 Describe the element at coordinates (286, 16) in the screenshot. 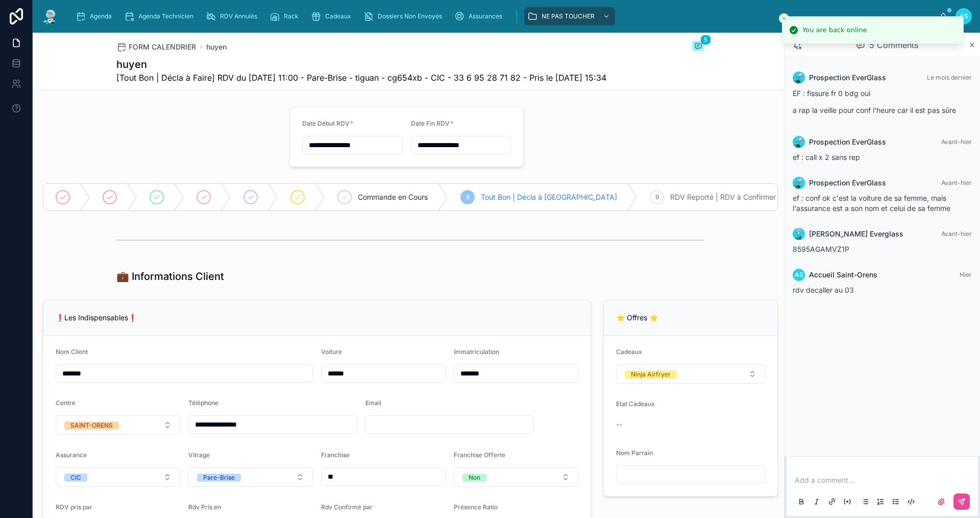

I see `a: Rack` at that location.